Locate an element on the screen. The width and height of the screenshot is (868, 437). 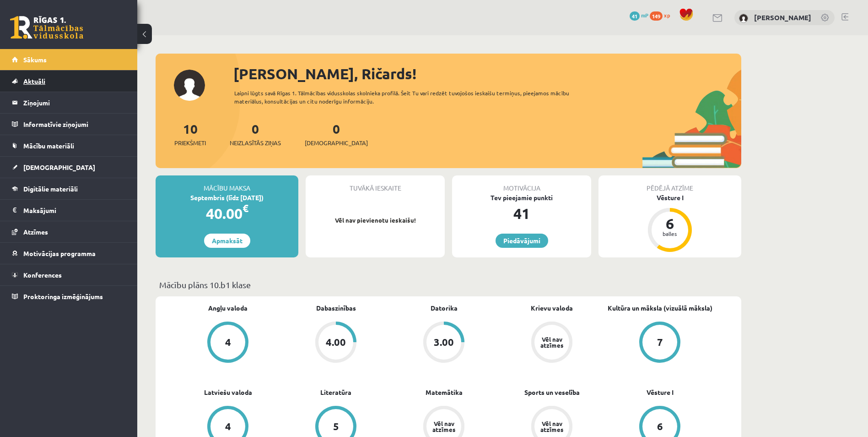
div: 3.00 is located at coordinates (444, 342).